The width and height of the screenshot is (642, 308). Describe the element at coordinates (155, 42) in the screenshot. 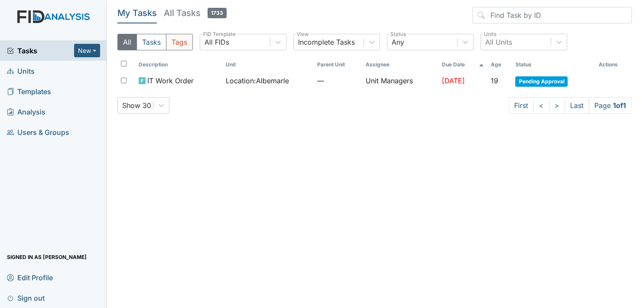

I see `div: Type filter` at that location.